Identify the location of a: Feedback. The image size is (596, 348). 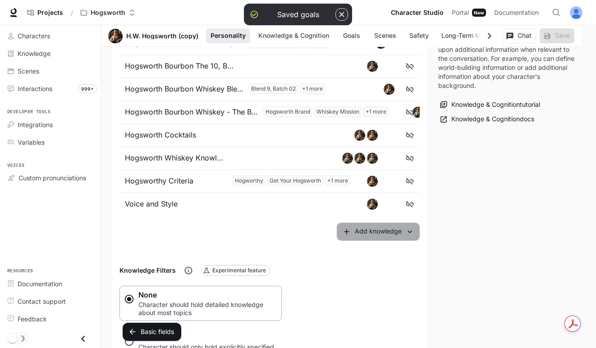
(50, 319).